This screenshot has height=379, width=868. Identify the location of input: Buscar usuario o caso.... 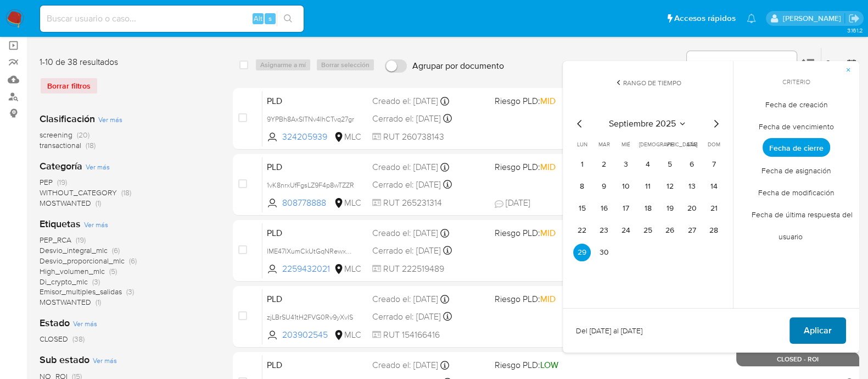
(171, 18).